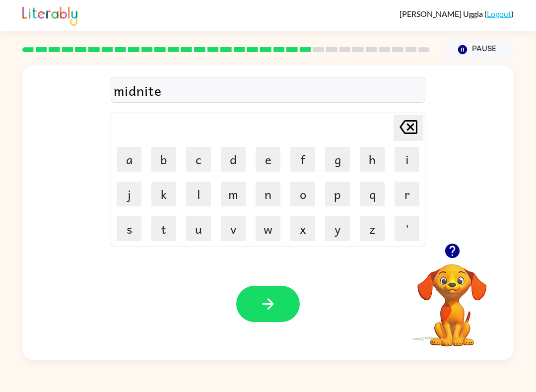 This screenshot has width=536, height=392. What do you see at coordinates (499, 13) in the screenshot?
I see `a: Logout` at bounding box center [499, 13].